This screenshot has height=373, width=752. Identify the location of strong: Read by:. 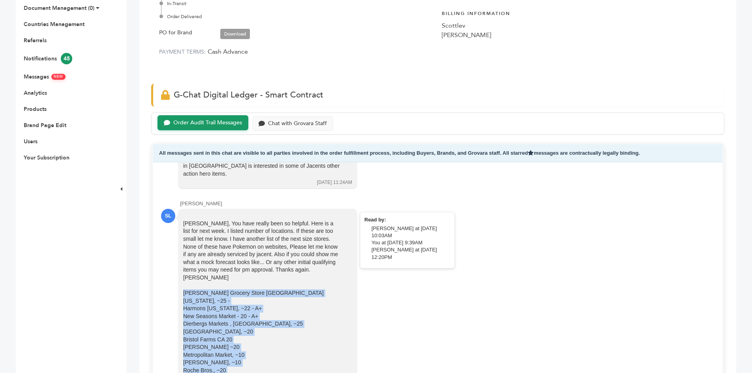
(375, 220).